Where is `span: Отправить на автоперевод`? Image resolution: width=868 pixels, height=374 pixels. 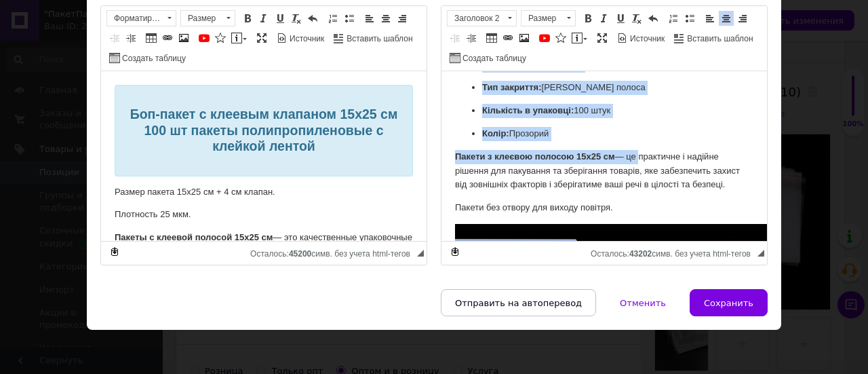
span: Отправить на автоперевод is located at coordinates (519, 302).